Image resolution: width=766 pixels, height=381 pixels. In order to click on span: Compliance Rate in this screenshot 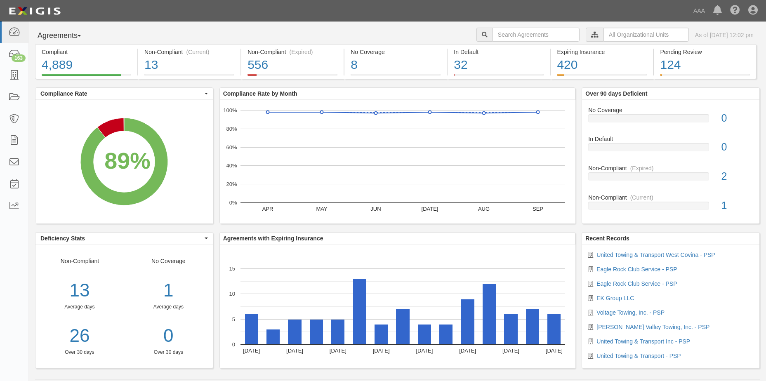, I will do `click(121, 94)`.